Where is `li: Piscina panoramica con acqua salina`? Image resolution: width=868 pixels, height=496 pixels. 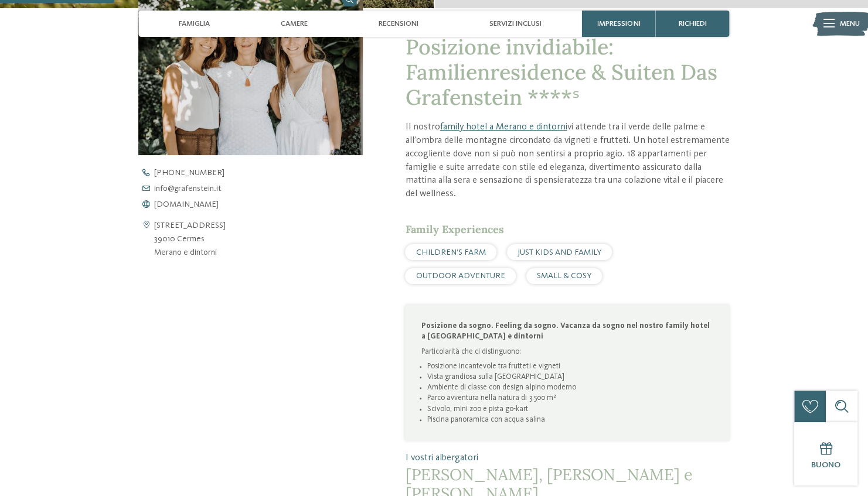
li: Piscina panoramica con acqua salina is located at coordinates (570, 420).